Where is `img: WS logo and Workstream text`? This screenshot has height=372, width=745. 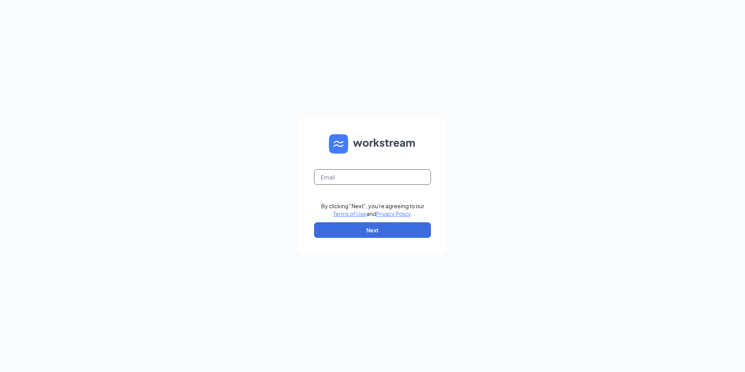 img: WS logo and Workstream text is located at coordinates (372, 144).